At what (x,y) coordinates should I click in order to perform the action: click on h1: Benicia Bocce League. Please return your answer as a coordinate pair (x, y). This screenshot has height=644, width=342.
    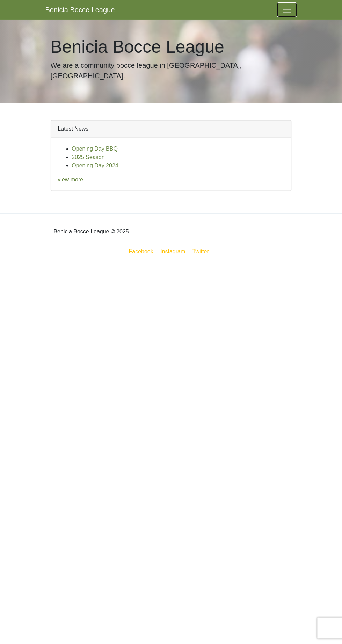
    Looking at the image, I should click on (171, 47).